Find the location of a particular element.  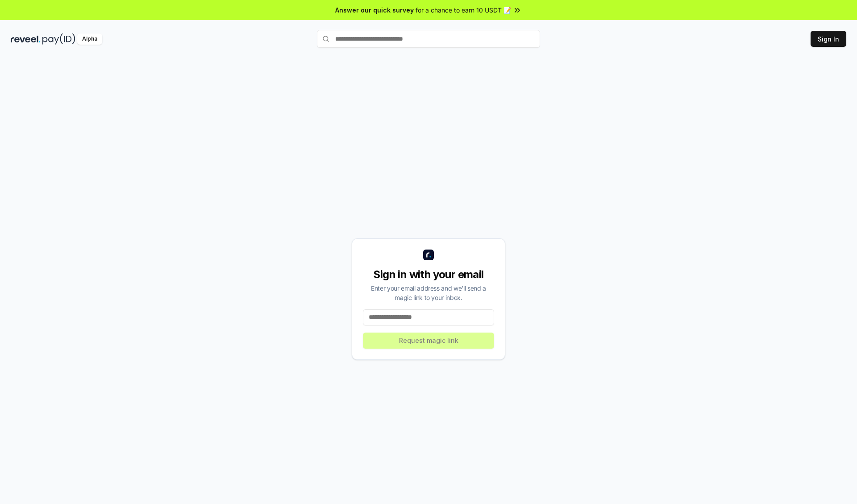

img: logo_small is located at coordinates (428, 255).